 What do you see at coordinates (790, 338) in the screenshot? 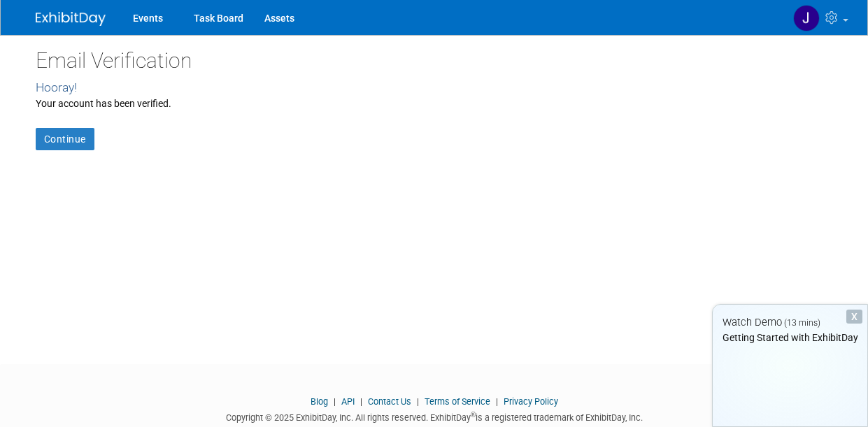
I see `div: Getting Started with ExhibitDay` at bounding box center [790, 338].